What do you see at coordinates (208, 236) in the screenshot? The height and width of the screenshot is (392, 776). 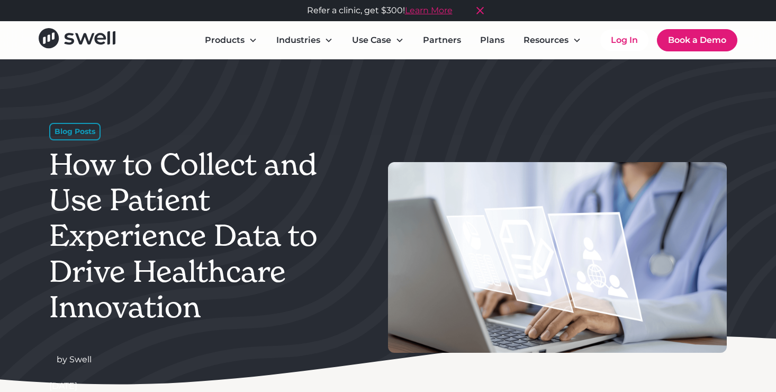 I see `h1: How to Collect and Use Patient Experience Data to Drive Healthcare Innovation` at bounding box center [208, 236].